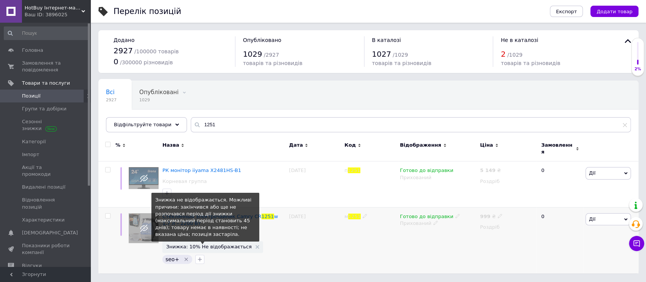 The width and height of the screenshot is (646, 282). I want to click on span: Відгуки, so click(32, 266).